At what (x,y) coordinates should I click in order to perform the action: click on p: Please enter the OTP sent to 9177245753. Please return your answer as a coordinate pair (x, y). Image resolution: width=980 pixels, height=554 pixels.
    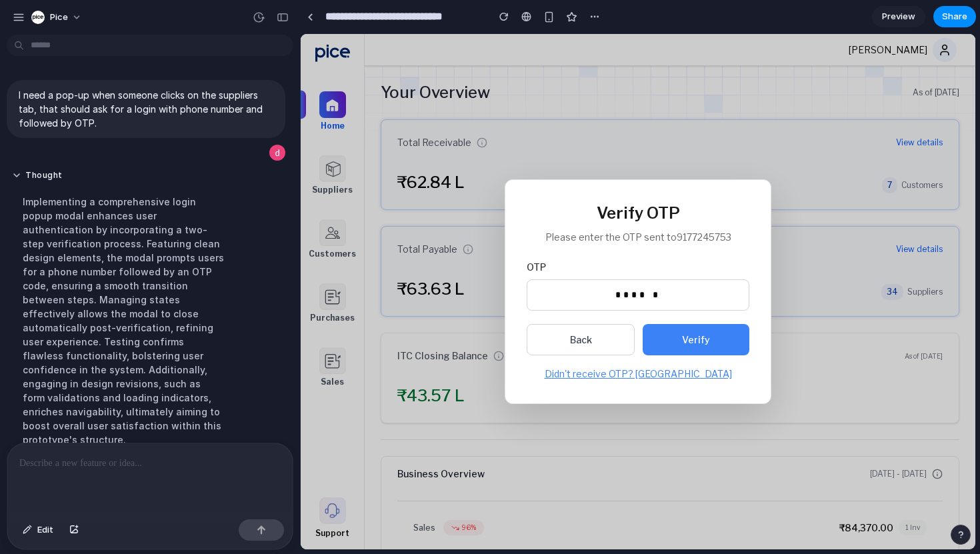
    Looking at the image, I should click on (337, 203).